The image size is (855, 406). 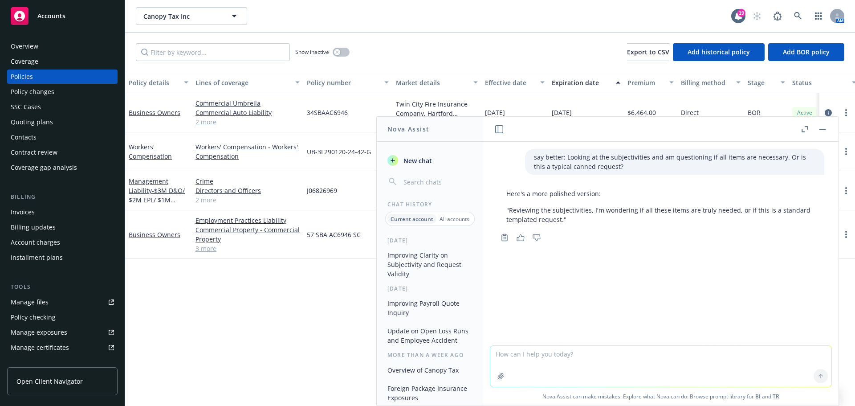 What do you see at coordinates (430, 354) in the screenshot?
I see `div: More than a week ago` at bounding box center [430, 354].